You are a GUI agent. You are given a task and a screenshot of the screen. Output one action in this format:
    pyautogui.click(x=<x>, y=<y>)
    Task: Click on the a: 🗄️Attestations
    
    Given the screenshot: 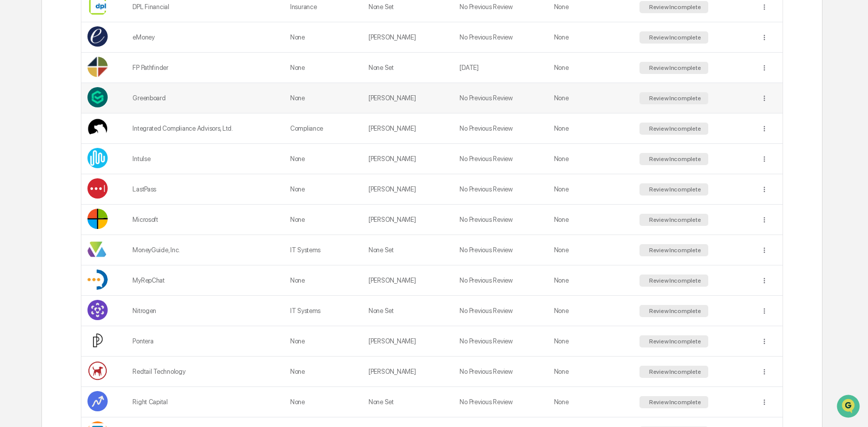 What is the action you would take?
    pyautogui.click(x=99, y=133)
    